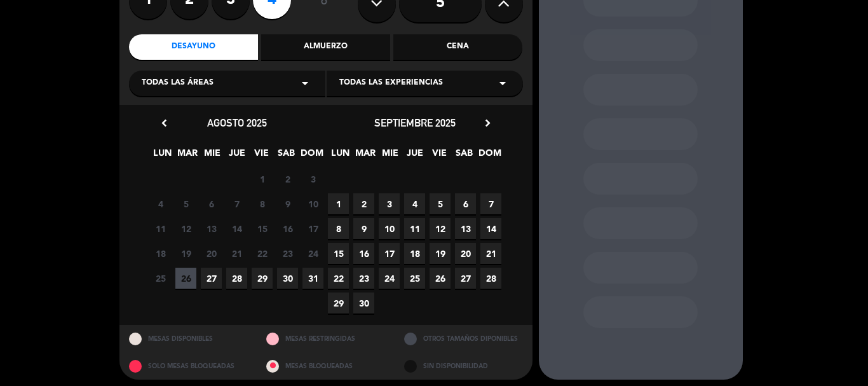 Image resolution: width=868 pixels, height=386 pixels. I want to click on div: Desayuno, so click(193, 47).